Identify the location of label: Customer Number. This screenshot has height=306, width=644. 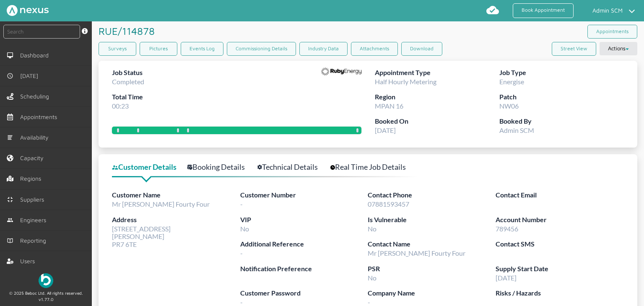
(304, 195).